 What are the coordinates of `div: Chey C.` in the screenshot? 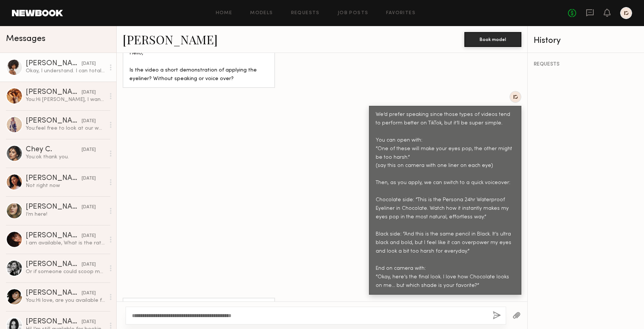 It's located at (53, 150).